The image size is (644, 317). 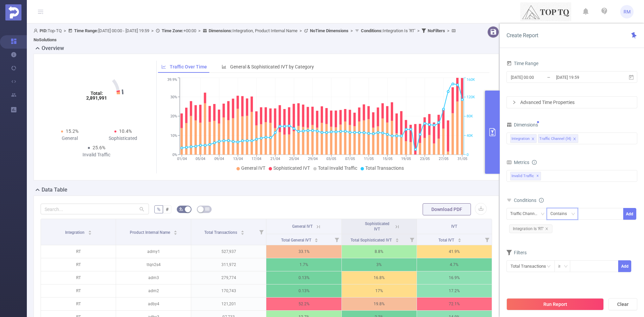 What do you see at coordinates (229, 291) in the screenshot?
I see `p: 170,743` at bounding box center [229, 291].